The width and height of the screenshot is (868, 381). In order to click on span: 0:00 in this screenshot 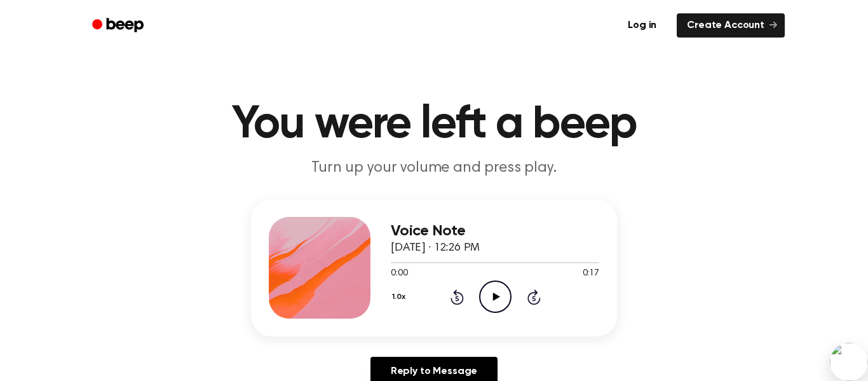, I will do `click(399, 273)`.